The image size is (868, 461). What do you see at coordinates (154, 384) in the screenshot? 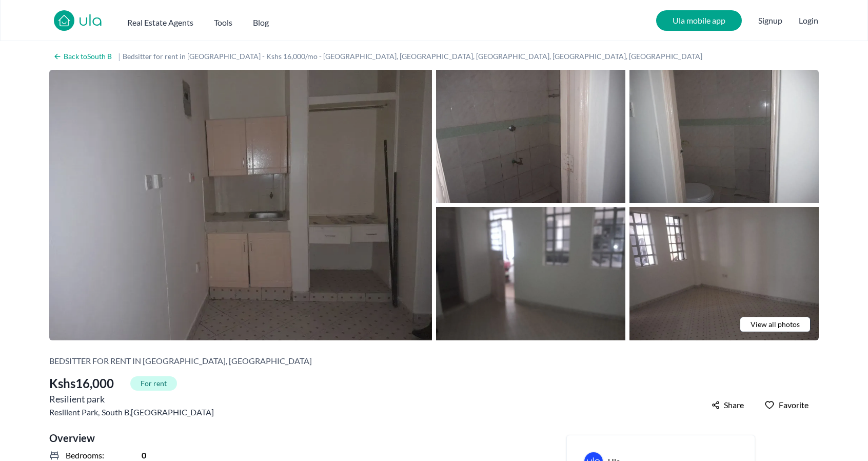
I see `span: For rent` at bounding box center [154, 384].